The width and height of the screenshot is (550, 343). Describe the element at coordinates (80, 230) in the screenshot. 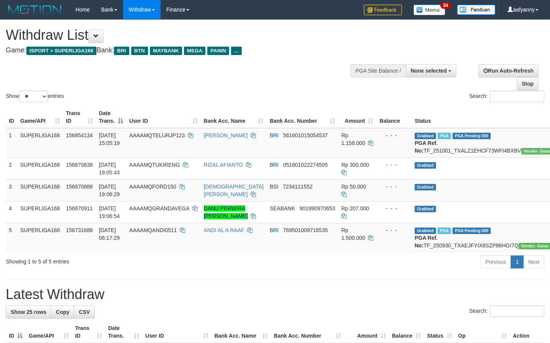

I see `span: 156731688` at that location.